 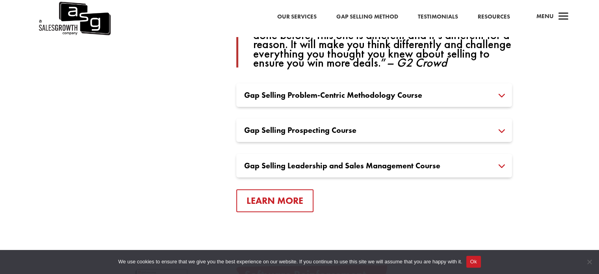 What do you see at coordinates (383, 44) in the screenshot?
I see `p: “Forget about previous sales training you may have done before, this one is different and it’s di...` at bounding box center [383, 44].